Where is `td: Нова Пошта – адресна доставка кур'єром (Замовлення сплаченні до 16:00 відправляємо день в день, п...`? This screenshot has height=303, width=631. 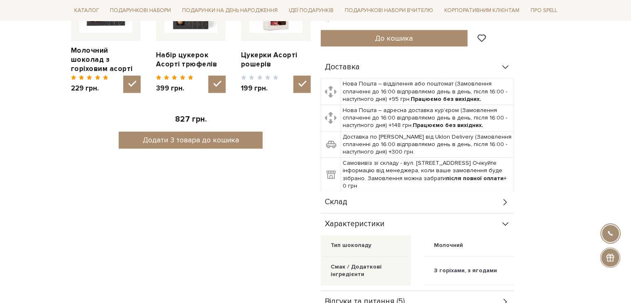
td: Нова Пошта – адресна доставка кур'єром (Замовлення сплаченні до 16:00 відправляємо день в день, п... is located at coordinates (427, 118).